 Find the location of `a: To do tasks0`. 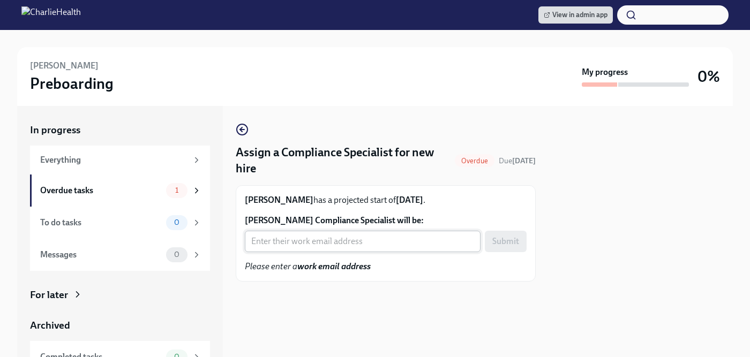

a: To do tasks0 is located at coordinates (120, 223).